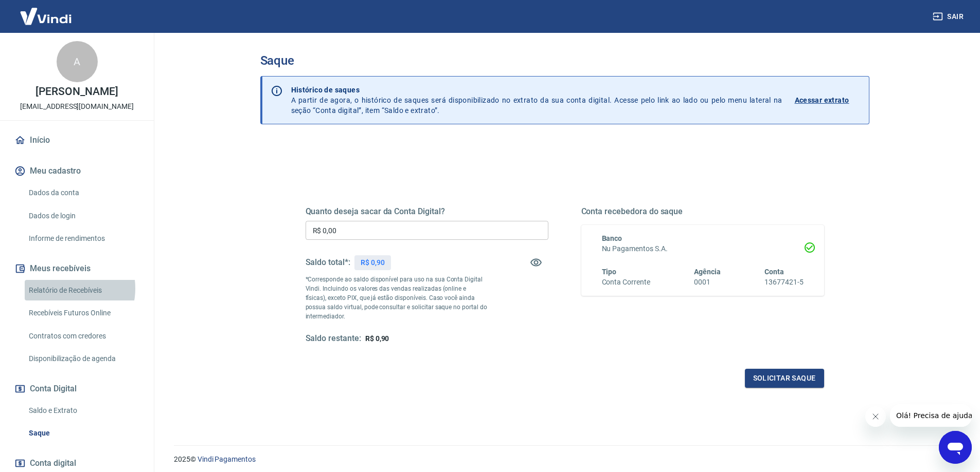 Image resolution: width=980 pixels, height=472 pixels. I want to click on p: R$ 0,90, so click(373, 263).